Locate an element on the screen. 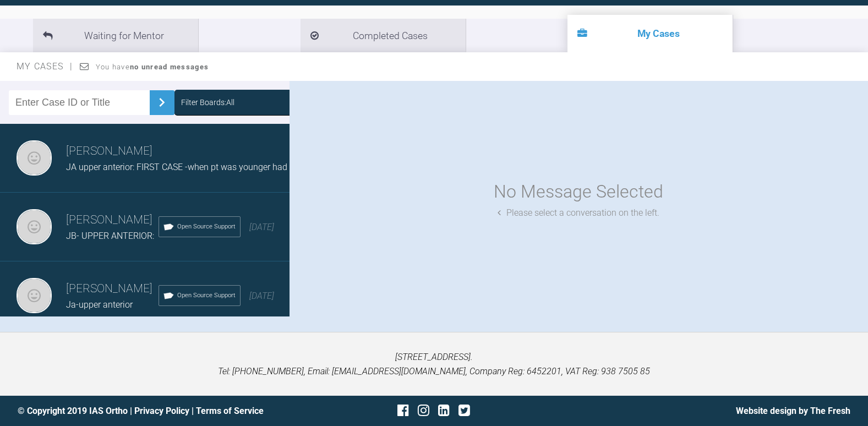 The image size is (868, 426). div: Filter Boards: All is located at coordinates (207, 103).